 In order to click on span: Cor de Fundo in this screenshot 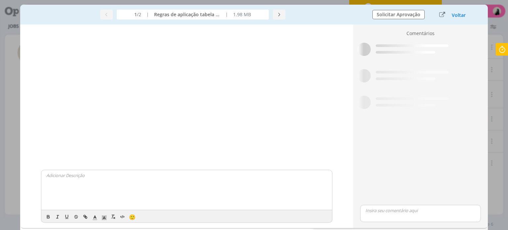, I will do `click(104, 217)`.